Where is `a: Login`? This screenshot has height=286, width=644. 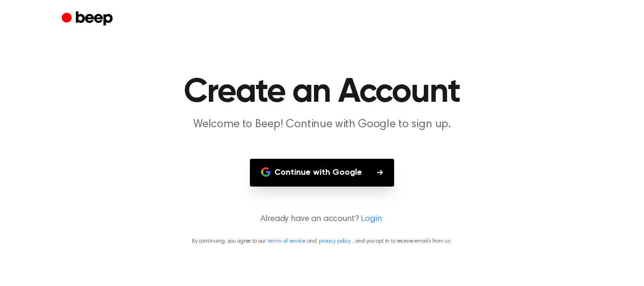
a: Login is located at coordinates (371, 219).